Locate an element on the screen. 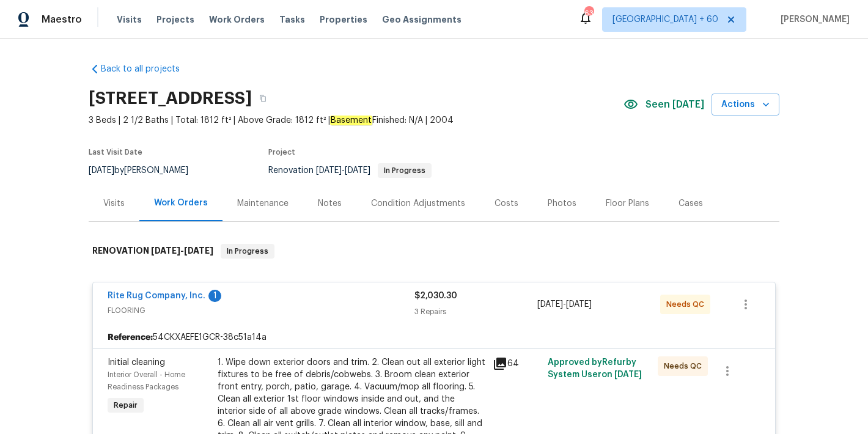  span: Projects is located at coordinates (175, 20).